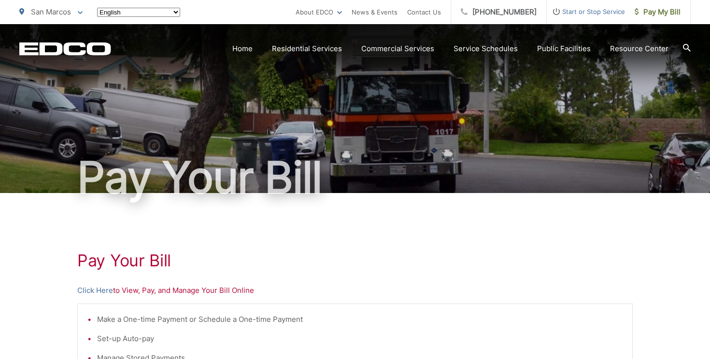 This screenshot has width=710, height=359. What do you see at coordinates (564, 49) in the screenshot?
I see `a: Public Facilities` at bounding box center [564, 49].